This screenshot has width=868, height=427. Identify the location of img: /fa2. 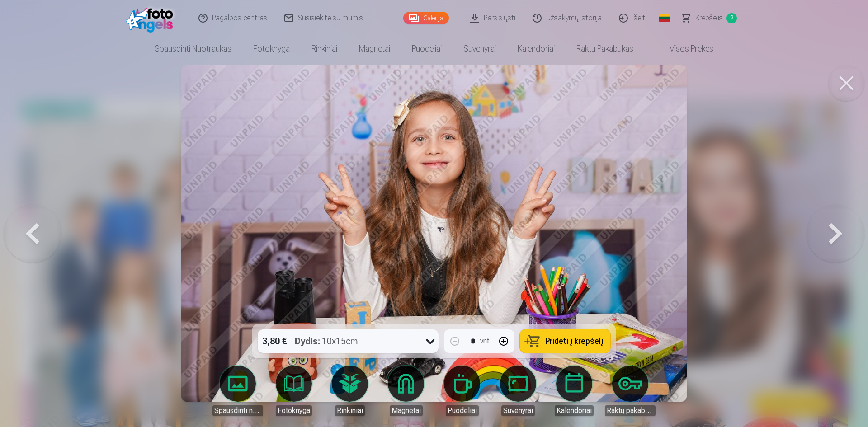
(151, 18).